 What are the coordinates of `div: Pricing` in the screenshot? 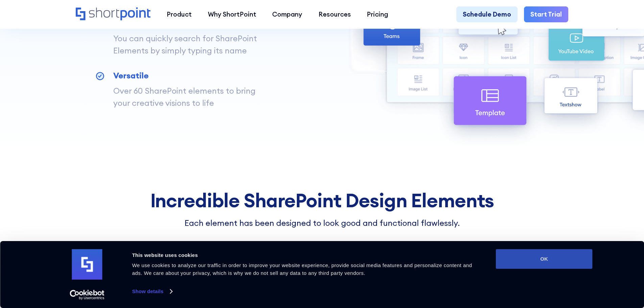 It's located at (377, 14).